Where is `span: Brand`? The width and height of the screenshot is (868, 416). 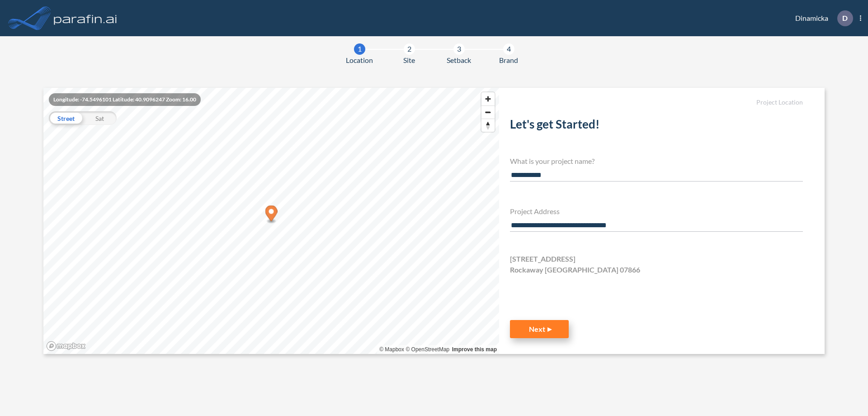 span: Brand is located at coordinates (508, 60).